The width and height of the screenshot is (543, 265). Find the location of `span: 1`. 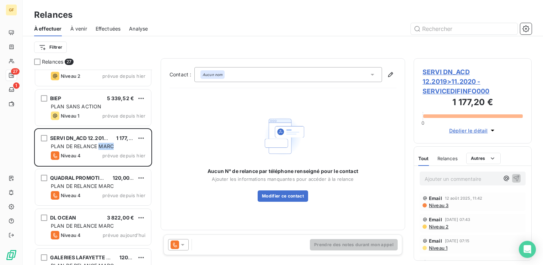

span: 1 is located at coordinates (16, 86).